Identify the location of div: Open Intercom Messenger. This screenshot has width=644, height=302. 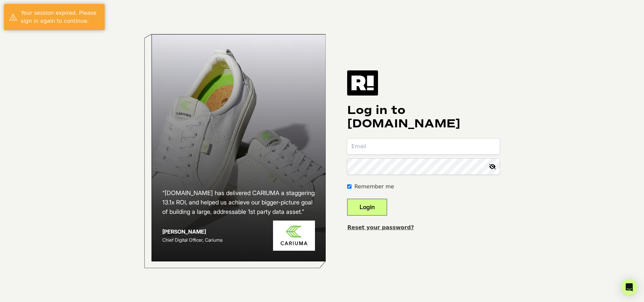
(629, 287).